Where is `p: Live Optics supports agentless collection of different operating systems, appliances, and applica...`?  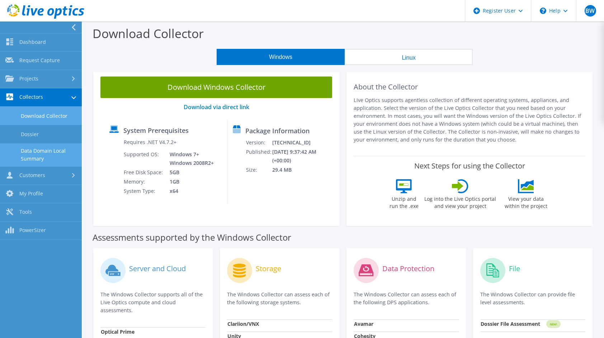
p: Live Optics supports agentless collection of different operating systems, appliances, and applica... is located at coordinates (470, 120).